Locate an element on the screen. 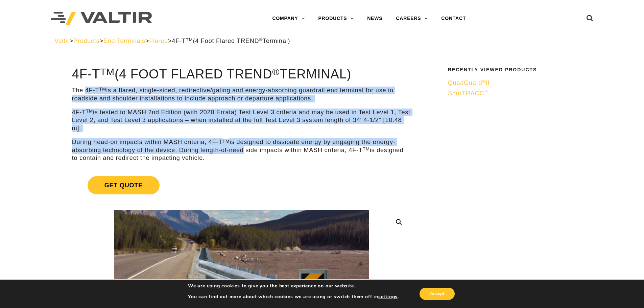  p: 4F-T is tested to MASH 2nd Edition (with 2020 Errata) Test Level 3 criteria and may be used in Te... is located at coordinates (242, 120).